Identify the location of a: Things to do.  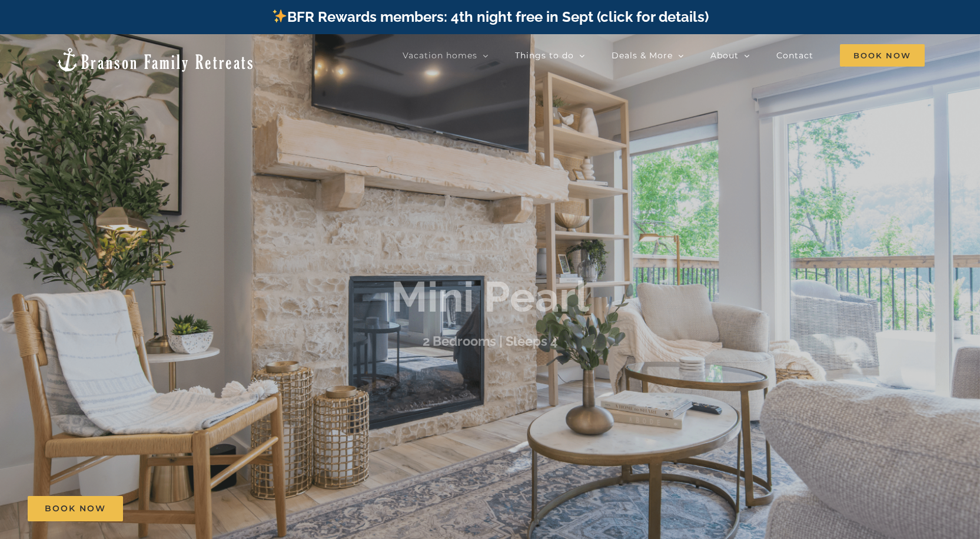
(550, 56).